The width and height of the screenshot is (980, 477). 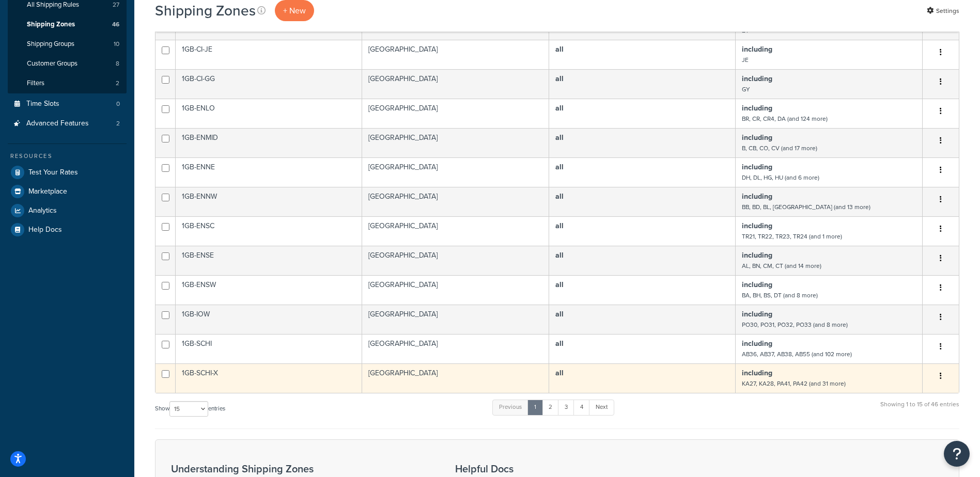 What do you see at coordinates (189, 409) in the screenshot?
I see `select: Showentries` at bounding box center [189, 409].